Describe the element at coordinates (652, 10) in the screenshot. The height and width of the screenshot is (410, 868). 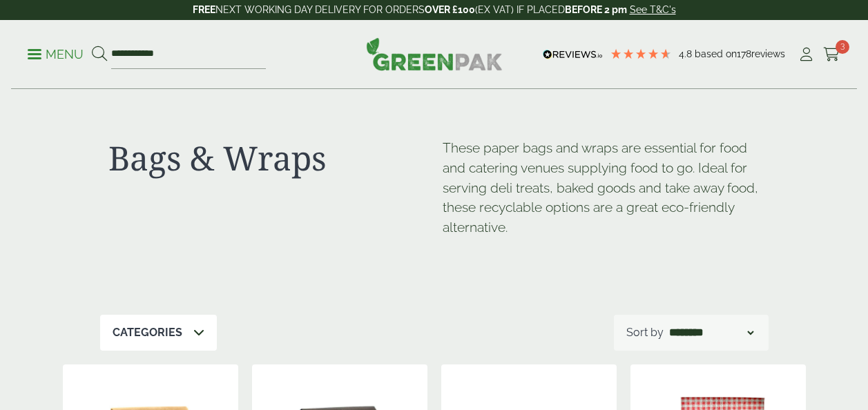
I see `a: See T&C's` at that location.